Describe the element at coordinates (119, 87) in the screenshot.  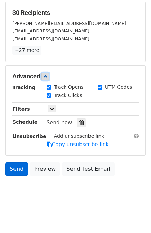
I see `label: UTM Codes` at that location.